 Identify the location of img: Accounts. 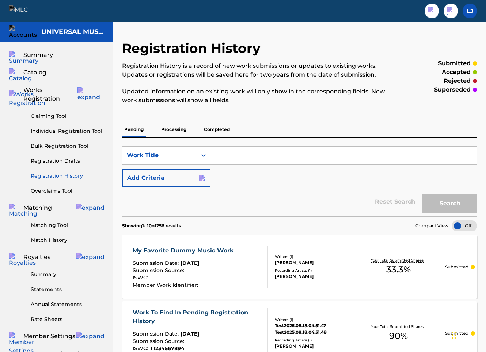
(23, 32).